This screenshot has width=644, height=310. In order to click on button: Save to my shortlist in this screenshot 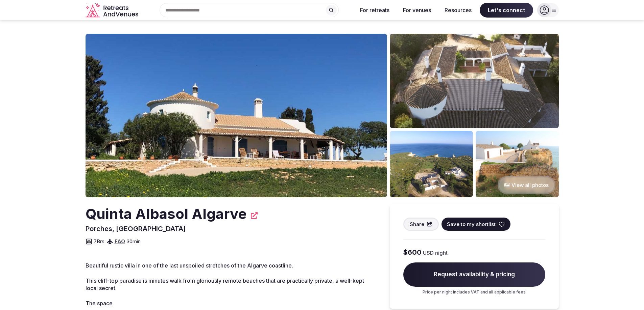, I will do `click(476, 224)`.